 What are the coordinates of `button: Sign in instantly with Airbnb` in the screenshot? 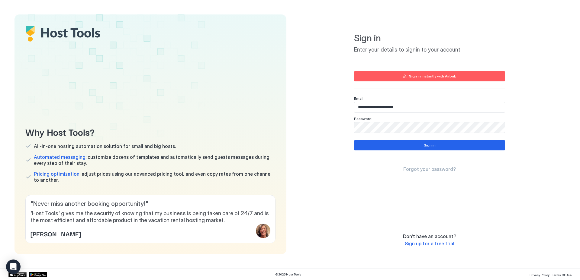 It's located at (429, 76).